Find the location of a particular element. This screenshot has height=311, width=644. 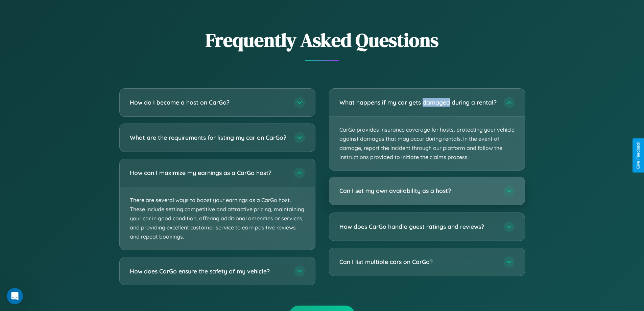

h3: What happens if my car gets damaged during a rental? is located at coordinates (418, 102).